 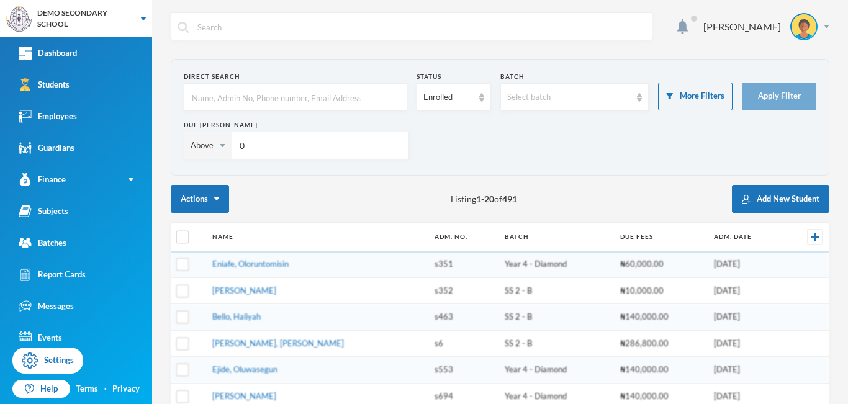 I want to click on button: Apply Filter, so click(x=779, y=96).